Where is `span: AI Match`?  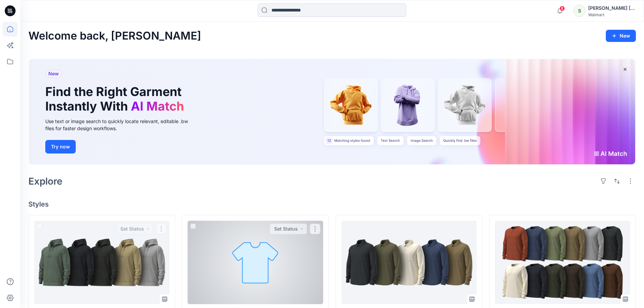 span: AI Match is located at coordinates (157, 106).